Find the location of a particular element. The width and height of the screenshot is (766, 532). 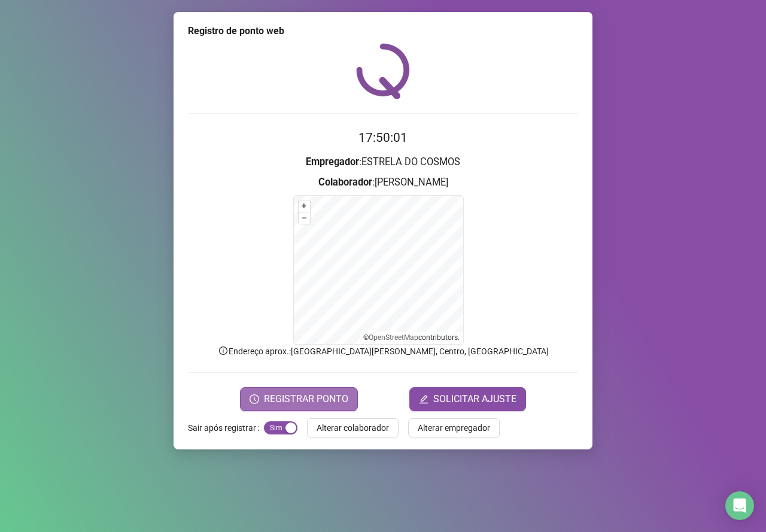

span: Alterar empregador is located at coordinates (454, 428).